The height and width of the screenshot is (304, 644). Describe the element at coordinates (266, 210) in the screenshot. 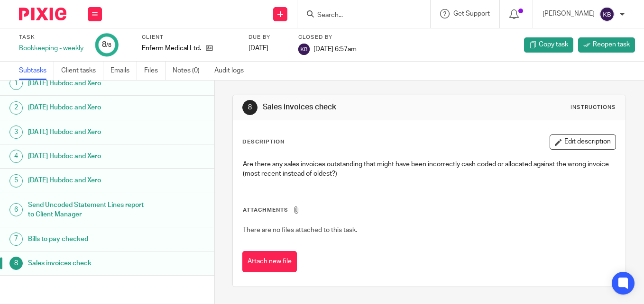

I see `span: Attachments` at that location.